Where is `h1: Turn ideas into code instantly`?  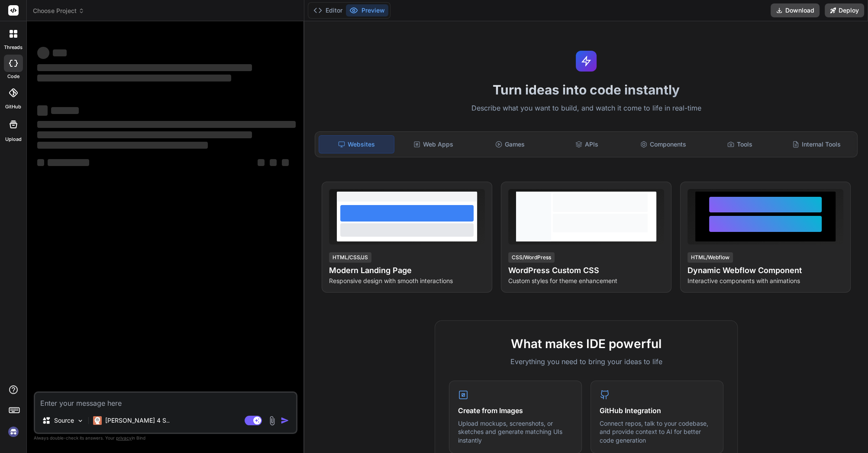 h1: Turn ideas into code instantly is located at coordinates (586, 90).